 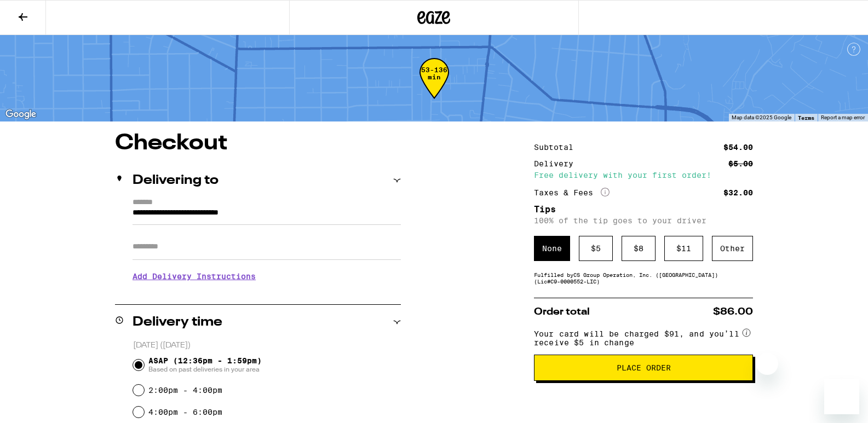 What do you see at coordinates (434, 87) in the screenshot?
I see `div: 53-136 min` at bounding box center [434, 87].